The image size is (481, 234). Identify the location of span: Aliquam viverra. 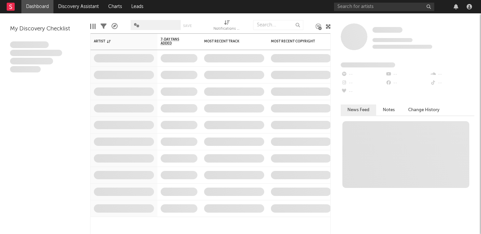
(25, 70).